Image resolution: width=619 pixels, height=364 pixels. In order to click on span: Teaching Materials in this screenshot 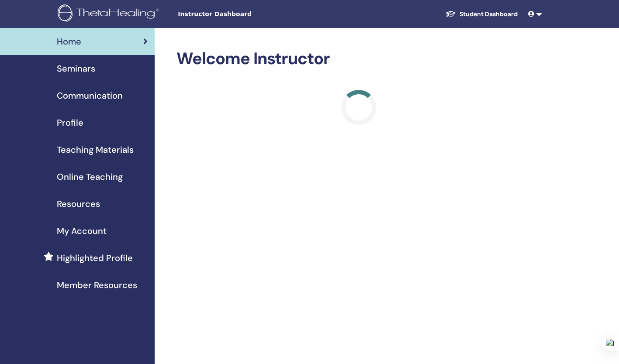, I will do `click(95, 150)`.